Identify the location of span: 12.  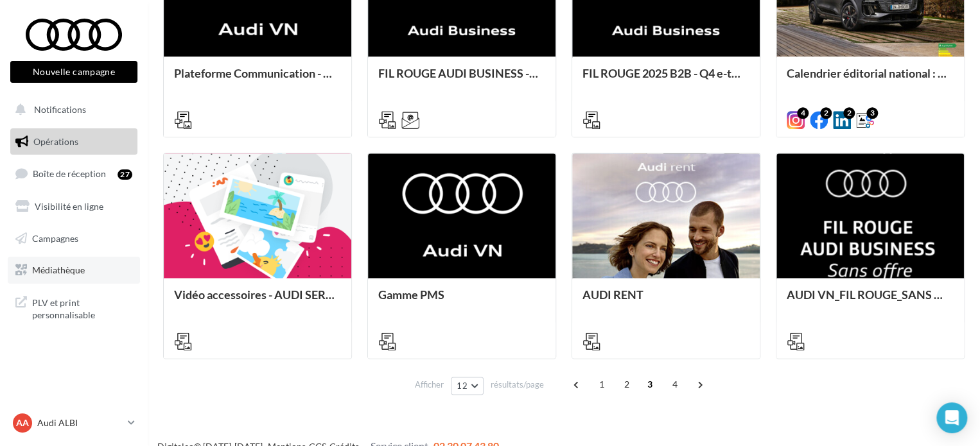
(462, 385).